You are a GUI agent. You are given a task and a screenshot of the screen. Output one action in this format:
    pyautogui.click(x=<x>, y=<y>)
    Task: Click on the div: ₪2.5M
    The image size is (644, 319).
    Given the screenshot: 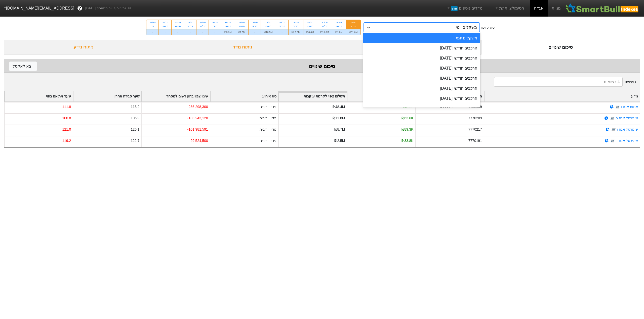 What is the action you would take?
    pyautogui.click(x=339, y=141)
    